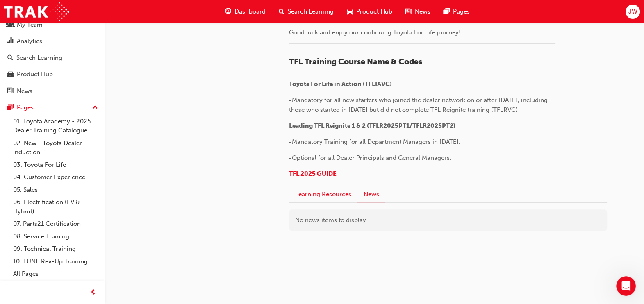 This screenshot has width=644, height=304. I want to click on span: chart-icon, so click(10, 42).